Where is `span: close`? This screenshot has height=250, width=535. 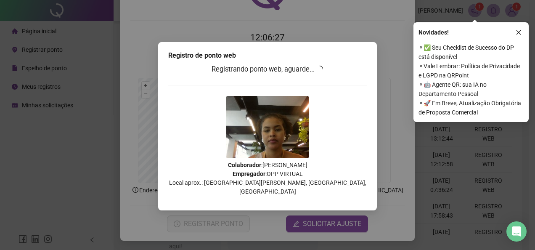
span: close is located at coordinates (518, 32).